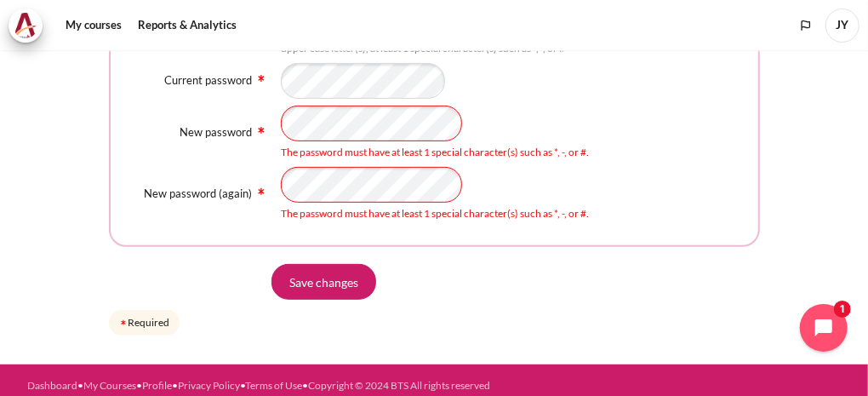 This screenshot has height=396, width=868. Describe the element at coordinates (157, 385) in the screenshot. I see `a: Profile` at that location.